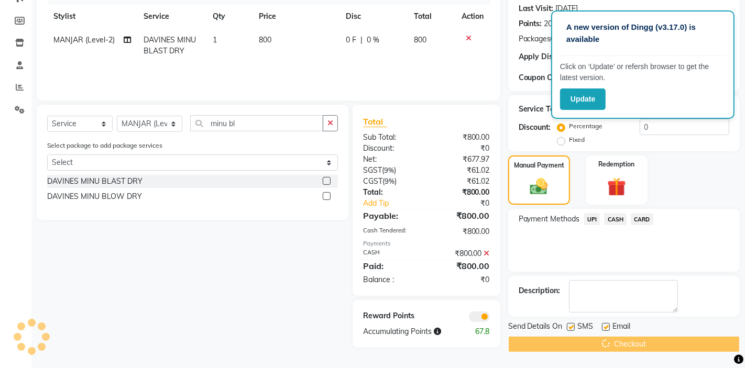 The height and width of the screenshot is (368, 745). I want to click on span: Payment Methods, so click(549, 219).